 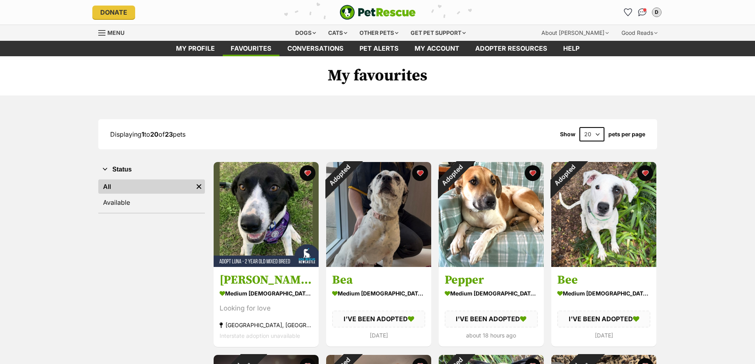 I want to click on div: Good Reads, so click(x=639, y=33).